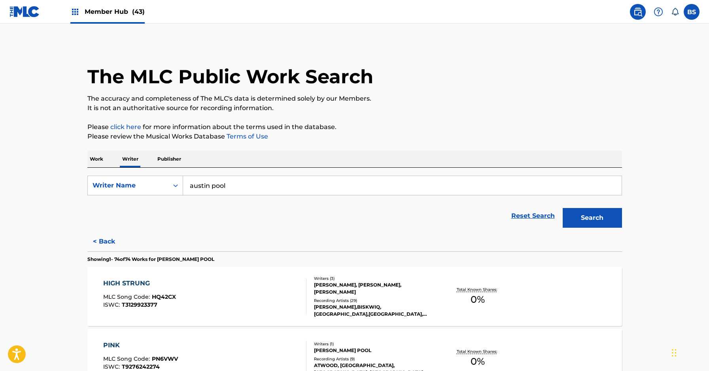 The width and height of the screenshot is (709, 371). What do you see at coordinates (675, 12) in the screenshot?
I see `div: Notifications` at bounding box center [675, 12].